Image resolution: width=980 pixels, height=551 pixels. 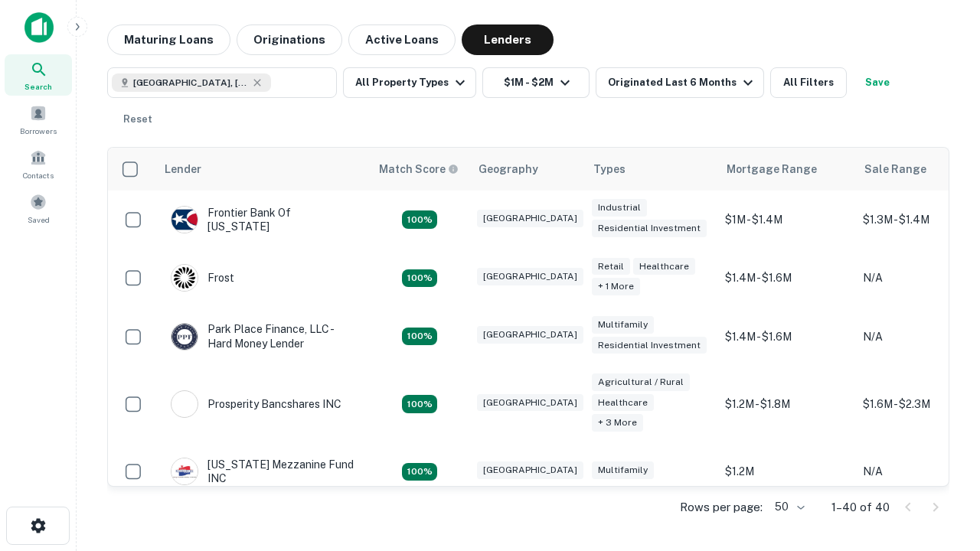 I want to click on a: Search, so click(x=39, y=75).